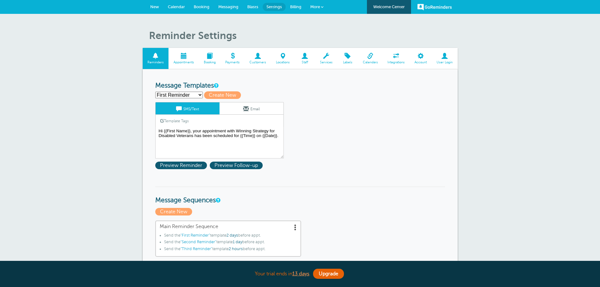 Image resolution: width=600 pixels, height=287 pixels. What do you see at coordinates (326, 62) in the screenshot?
I see `span: Services` at bounding box center [326, 62].